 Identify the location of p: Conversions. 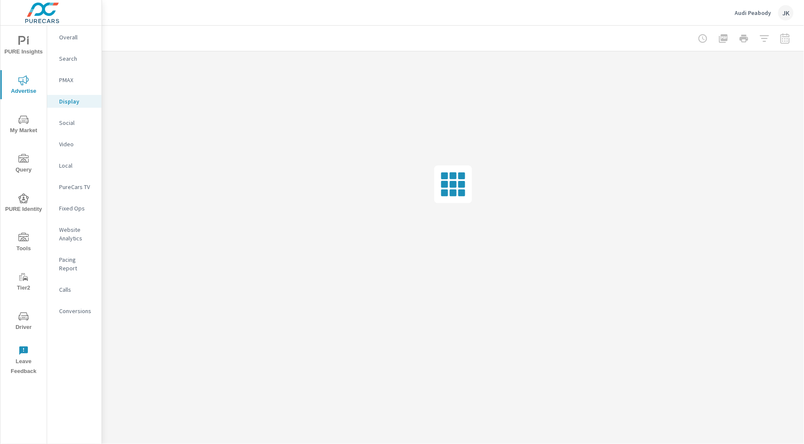
(77, 311).